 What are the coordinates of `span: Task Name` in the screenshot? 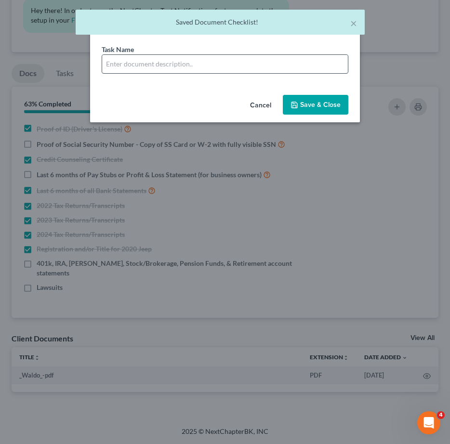 It's located at (117, 49).